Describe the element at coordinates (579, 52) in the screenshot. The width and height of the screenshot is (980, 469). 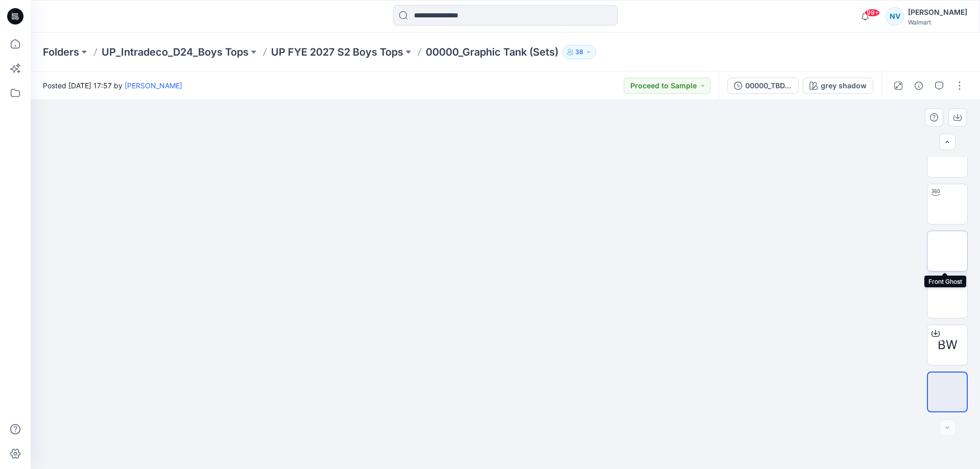
I see `p: 38` at that location.